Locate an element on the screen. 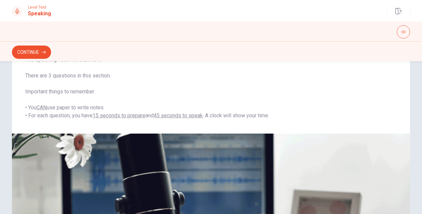 The image size is (422, 214). button: Continue is located at coordinates (32, 52).